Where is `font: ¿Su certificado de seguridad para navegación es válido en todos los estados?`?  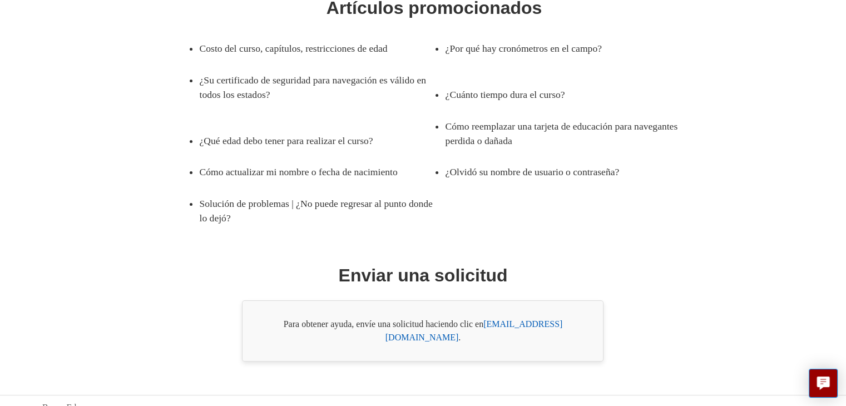
font: ¿Su certificado de seguridad para navegación es válido en todos los estados? is located at coordinates (312, 87).